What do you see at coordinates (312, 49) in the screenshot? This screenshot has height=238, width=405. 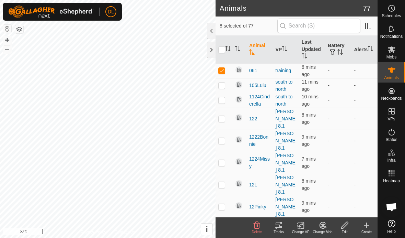 I see `th: Last Updated` at bounding box center [312, 49].